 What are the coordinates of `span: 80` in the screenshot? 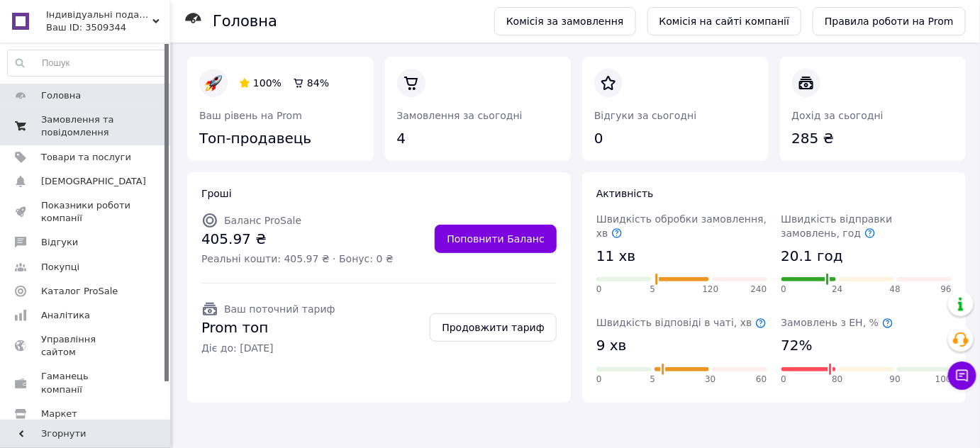 It's located at (837, 379).